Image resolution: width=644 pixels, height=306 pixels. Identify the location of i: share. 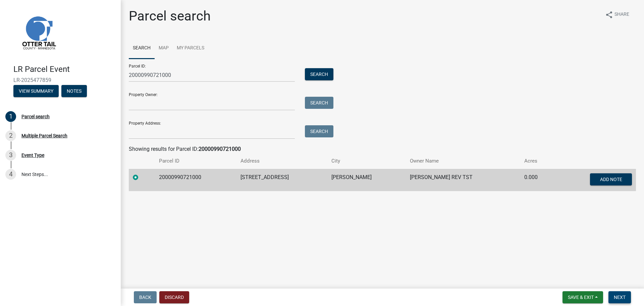
(609, 15).